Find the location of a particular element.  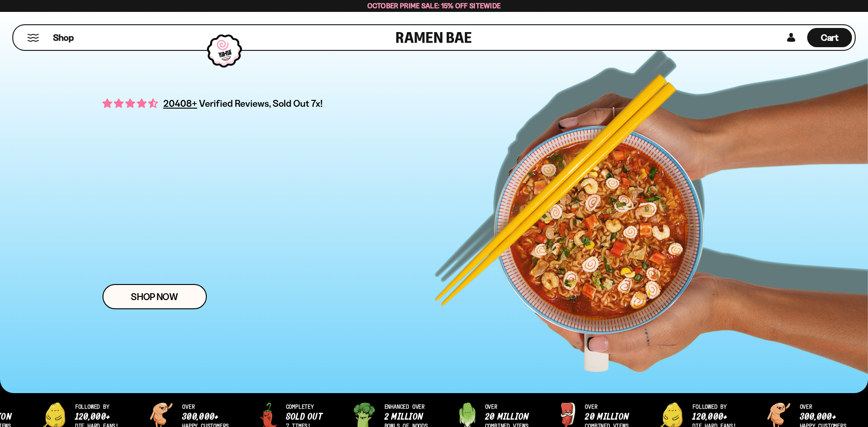

span: Shop Now is located at coordinates (154, 296).